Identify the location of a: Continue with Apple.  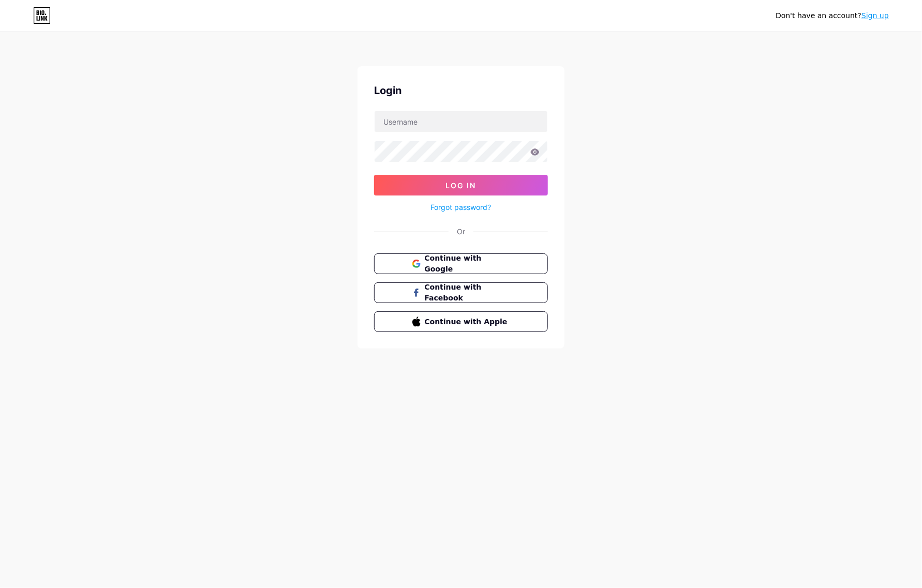
(461, 322).